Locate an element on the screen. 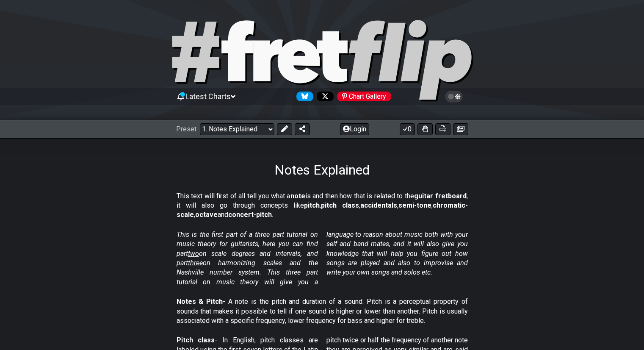 The width and height of the screenshot is (644, 350). a: #fretflip at Pinterest is located at coordinates (363, 96).